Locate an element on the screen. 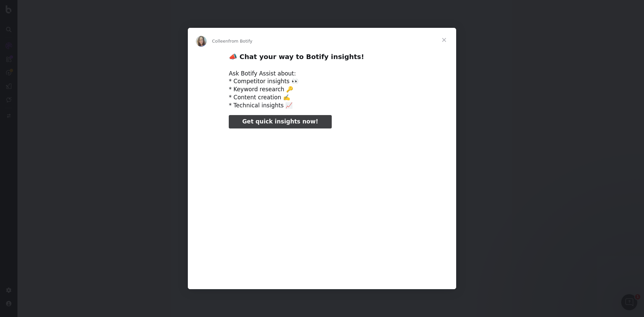  span: Get quick insights now! is located at coordinates (280, 121).